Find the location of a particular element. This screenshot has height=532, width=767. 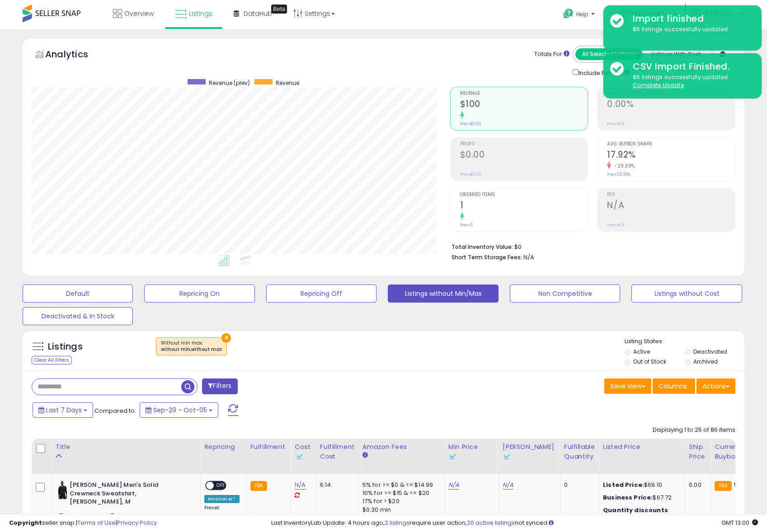

span: Last 7 Days is located at coordinates (64, 410).